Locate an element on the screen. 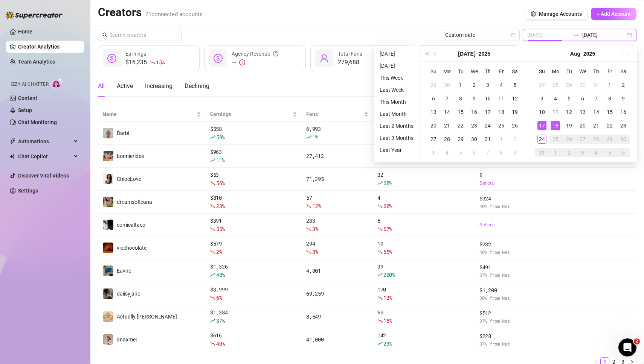  td: 2025-07-04 is located at coordinates (501, 85).